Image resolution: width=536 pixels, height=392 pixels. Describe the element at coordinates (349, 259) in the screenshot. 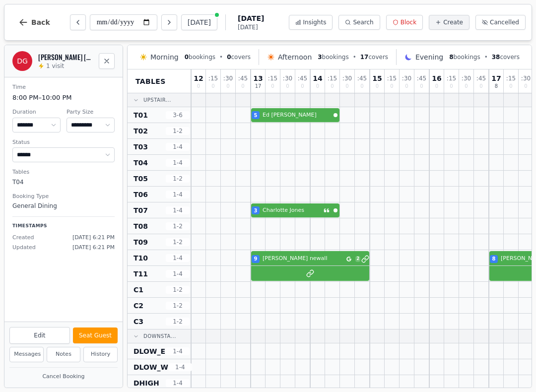

I see `svg: Google booking` at that location.